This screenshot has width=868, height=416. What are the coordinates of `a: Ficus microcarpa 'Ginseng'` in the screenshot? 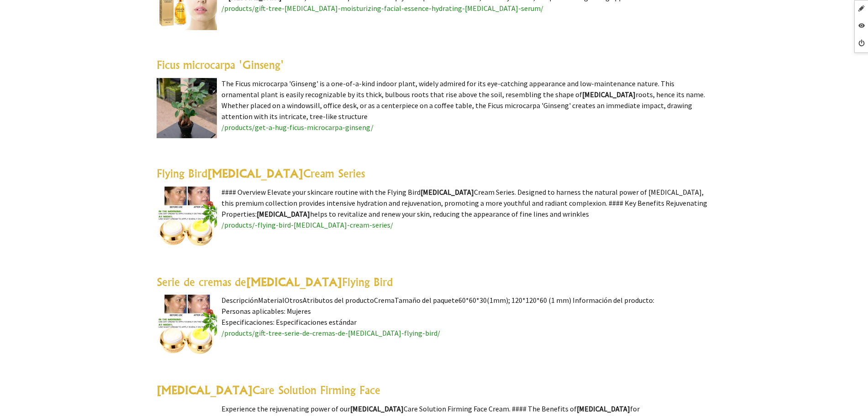 It's located at (220, 65).